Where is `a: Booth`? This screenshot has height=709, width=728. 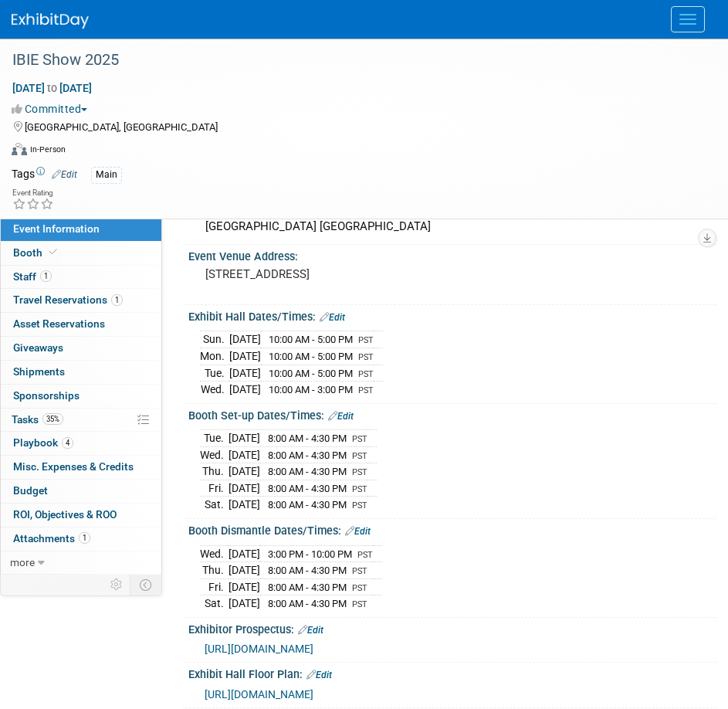
a: Booth is located at coordinates (81, 253).